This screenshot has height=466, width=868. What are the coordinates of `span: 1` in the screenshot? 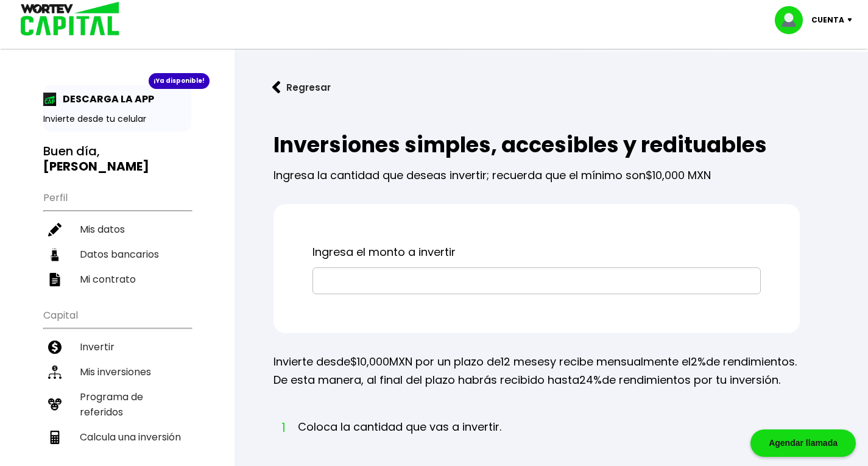 It's located at (282, 428).